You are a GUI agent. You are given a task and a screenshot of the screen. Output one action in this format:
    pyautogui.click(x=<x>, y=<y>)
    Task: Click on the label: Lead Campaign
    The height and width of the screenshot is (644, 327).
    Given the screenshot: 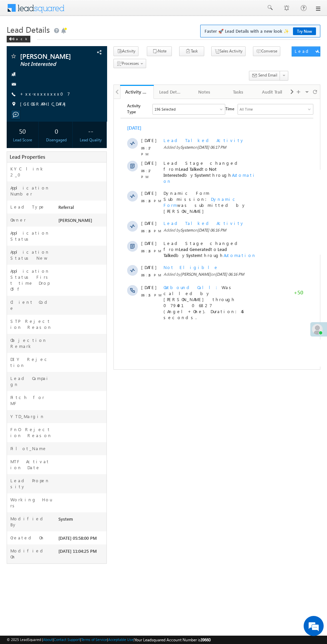 What is the action you would take?
    pyautogui.click(x=31, y=381)
    